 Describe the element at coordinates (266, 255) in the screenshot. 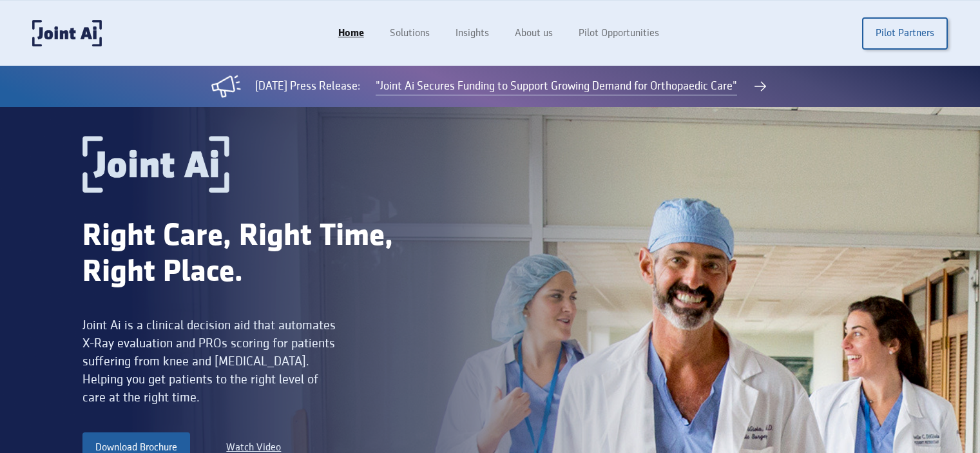

I see `div: Right Care, Right Time, Right Place.` at that location.